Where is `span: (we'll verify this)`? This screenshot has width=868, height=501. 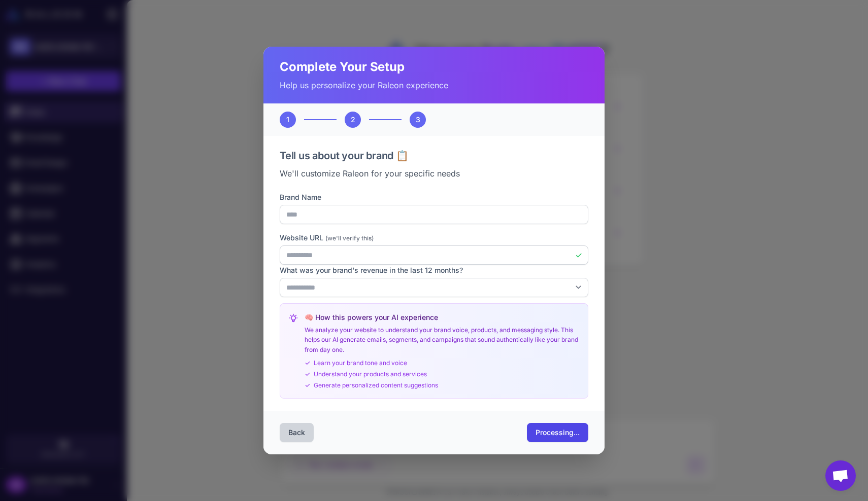 span: (we'll verify this) is located at coordinates (349, 238).